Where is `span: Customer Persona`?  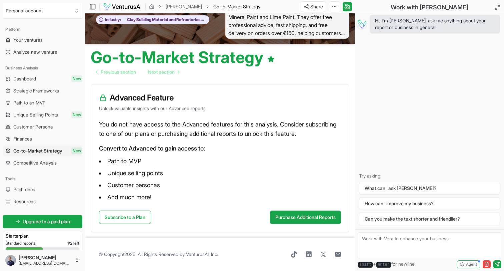
span: Customer Persona is located at coordinates (33, 127).